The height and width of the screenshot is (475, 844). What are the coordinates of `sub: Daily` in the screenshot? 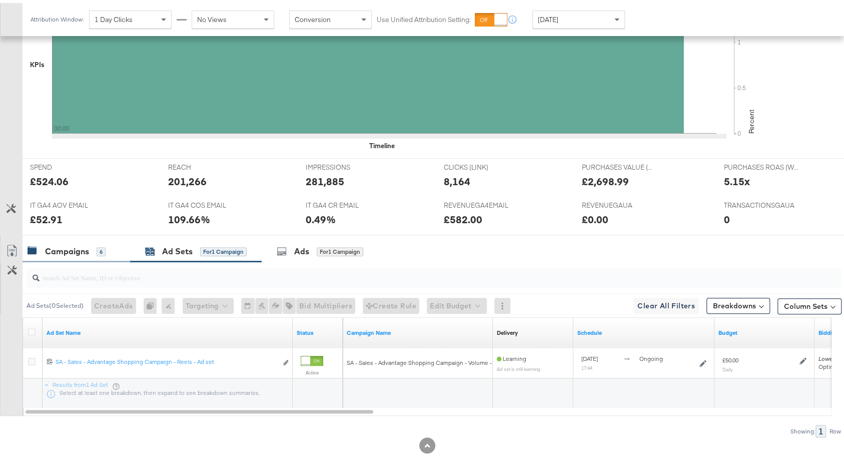 It's located at (727, 366).